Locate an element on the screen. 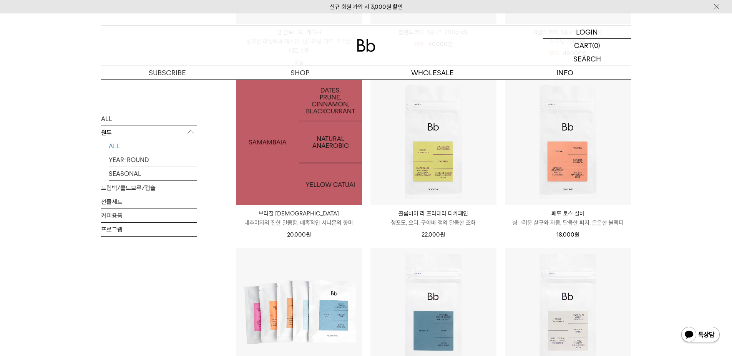 The width and height of the screenshot is (732, 356). p: 청포도, 오디, 구아바 잼의 달콤한 조화 is located at coordinates (433, 223).